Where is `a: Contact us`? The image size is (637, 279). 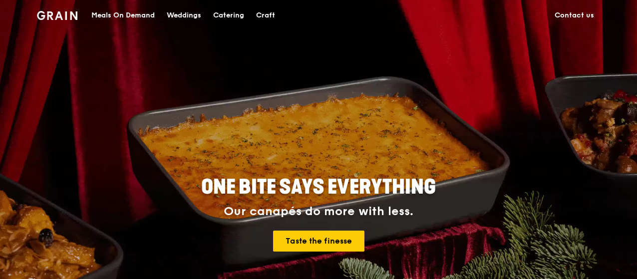 a: Contact us is located at coordinates (574, 15).